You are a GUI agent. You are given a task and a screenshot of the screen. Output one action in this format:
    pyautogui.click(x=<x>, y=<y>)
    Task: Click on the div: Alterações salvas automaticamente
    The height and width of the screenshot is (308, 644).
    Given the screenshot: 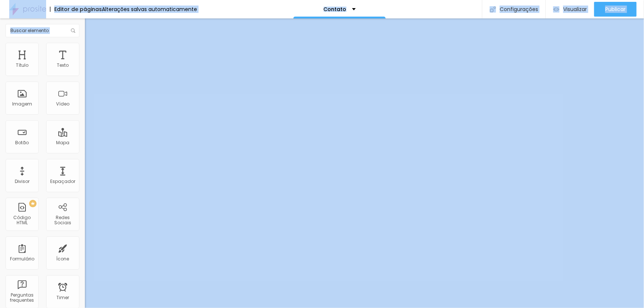 What is the action you would take?
    pyautogui.click(x=149, y=9)
    